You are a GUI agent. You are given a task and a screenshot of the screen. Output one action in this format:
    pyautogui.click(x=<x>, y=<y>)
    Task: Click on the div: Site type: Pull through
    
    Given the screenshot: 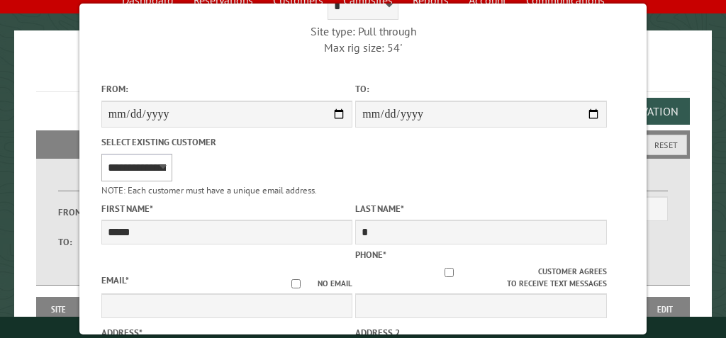 What is the action you would take?
    pyautogui.click(x=363, y=31)
    